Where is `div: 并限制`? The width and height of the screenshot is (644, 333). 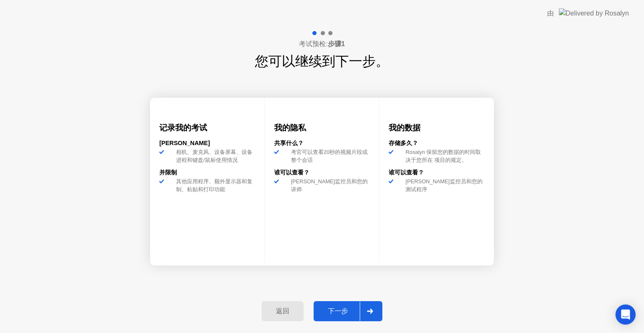
div: 并限制 is located at coordinates (207, 173).